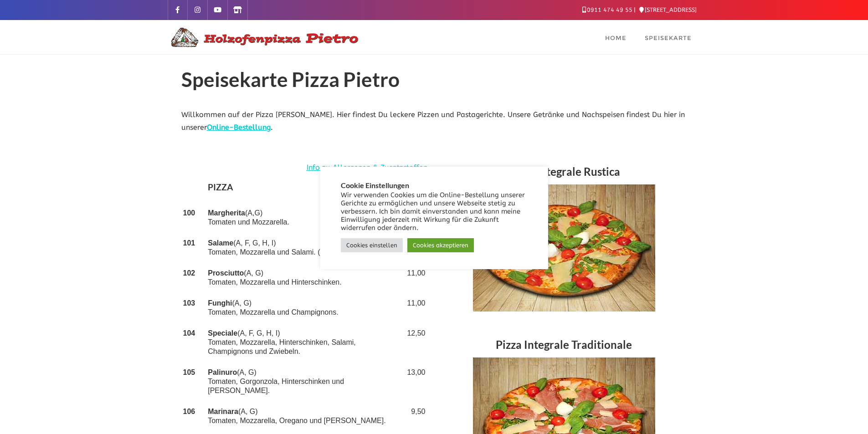 The height and width of the screenshot is (434, 868). I want to click on strong: Funghi, so click(220, 303).